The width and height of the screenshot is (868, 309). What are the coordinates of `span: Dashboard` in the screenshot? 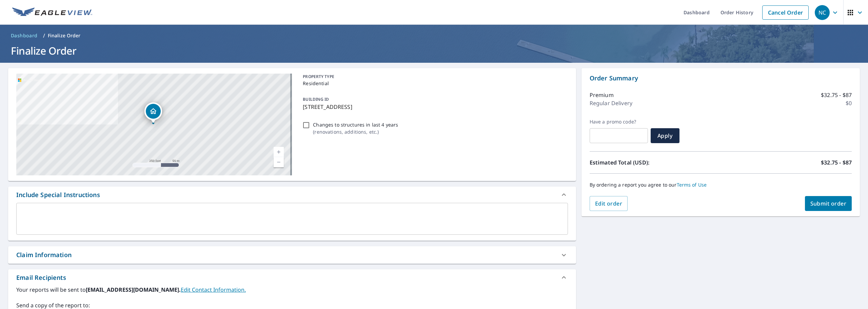 It's located at (24, 36).